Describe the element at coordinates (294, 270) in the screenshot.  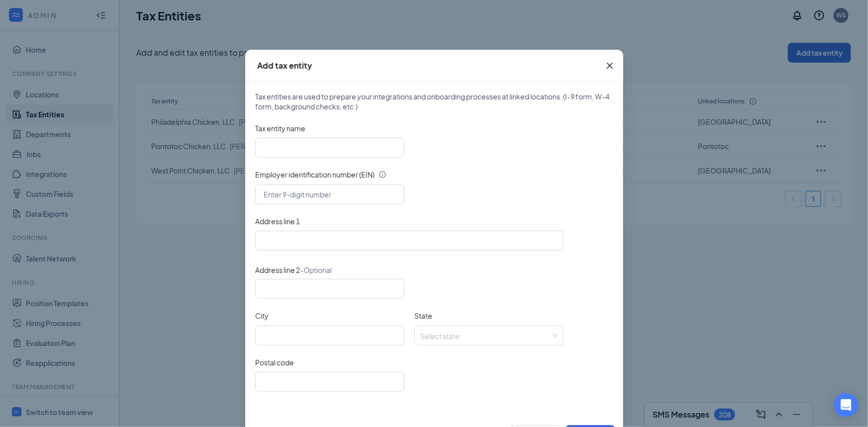
I see `span: Address line 2` at that location.